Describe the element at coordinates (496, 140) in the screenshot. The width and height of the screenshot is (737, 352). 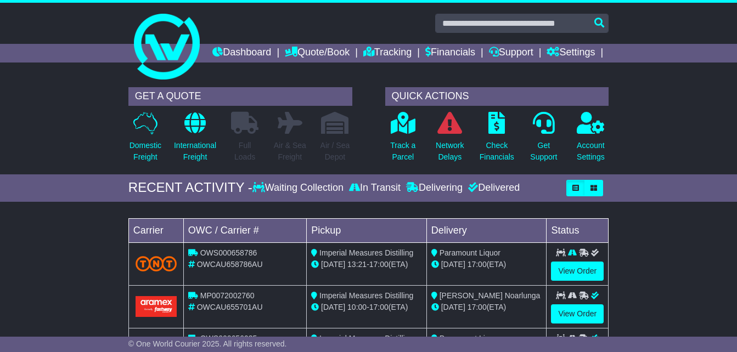
I see `a: CheckFinancials` at that location.